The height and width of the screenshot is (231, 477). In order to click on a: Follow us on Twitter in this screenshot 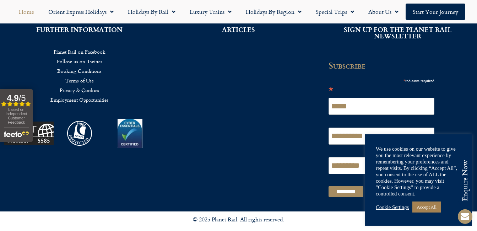, I will do `click(80, 61)`.